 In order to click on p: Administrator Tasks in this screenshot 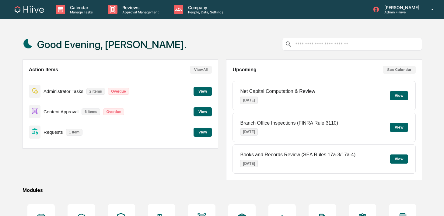, I will do `click(63, 91)`.